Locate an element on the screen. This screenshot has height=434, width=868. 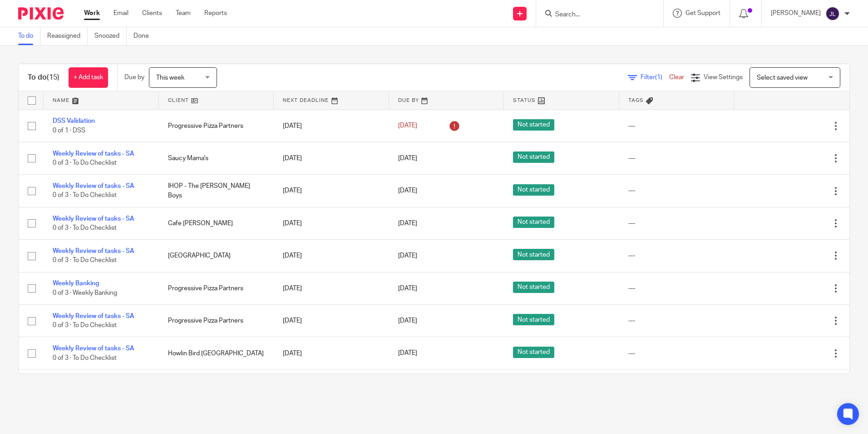
span: 0 of 3 · Weekly Banking is located at coordinates (85, 292).